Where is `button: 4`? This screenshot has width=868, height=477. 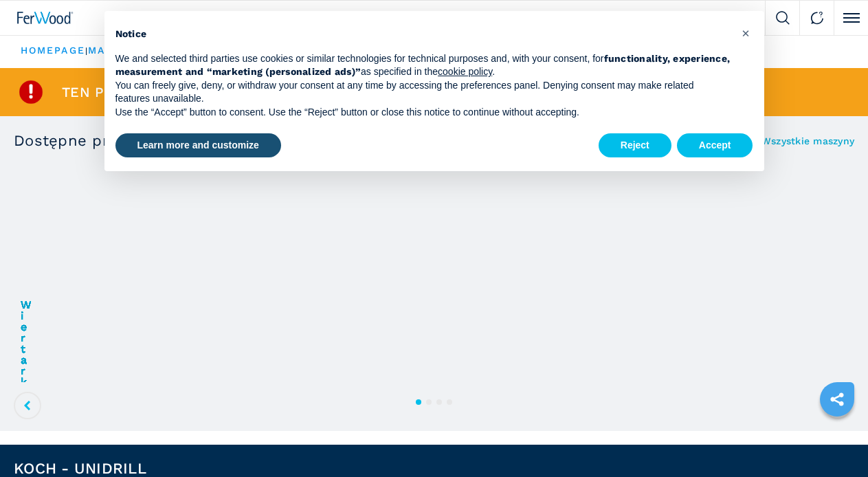 button: 4 is located at coordinates (450, 402).